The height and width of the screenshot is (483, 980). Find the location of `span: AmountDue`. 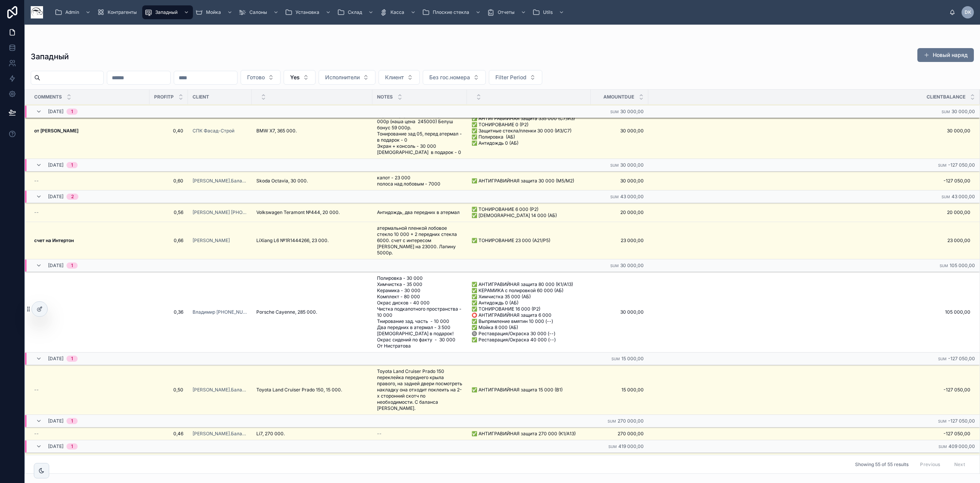

span: AmountDue is located at coordinates (619, 97).